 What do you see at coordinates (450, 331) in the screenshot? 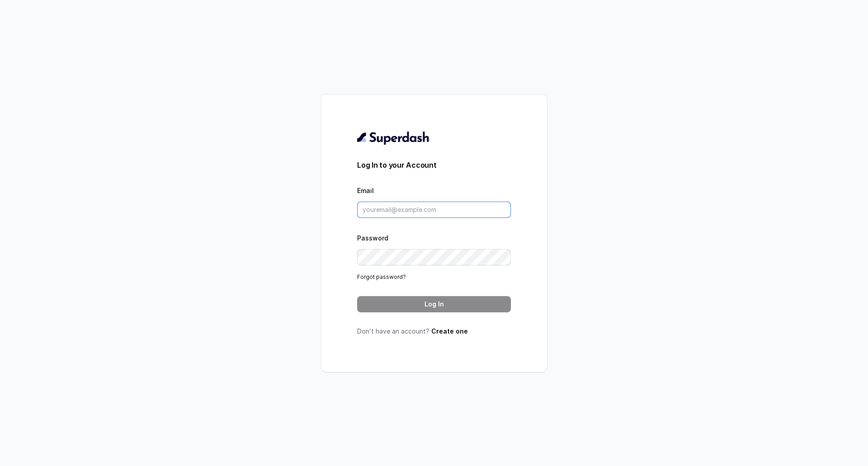
I see `a: Create one` at bounding box center [450, 331].